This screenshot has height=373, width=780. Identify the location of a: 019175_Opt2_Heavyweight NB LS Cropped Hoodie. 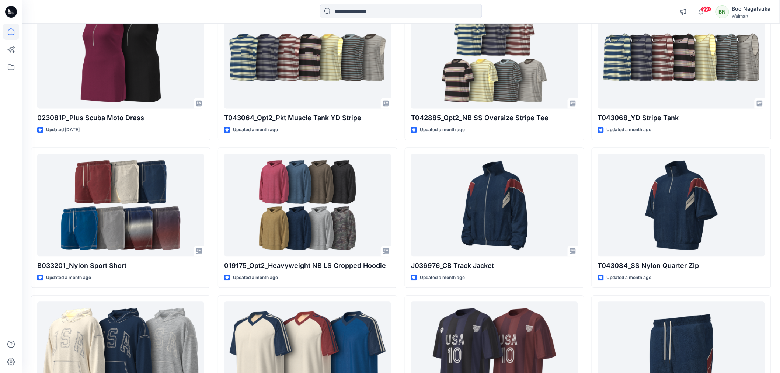
(308, 205).